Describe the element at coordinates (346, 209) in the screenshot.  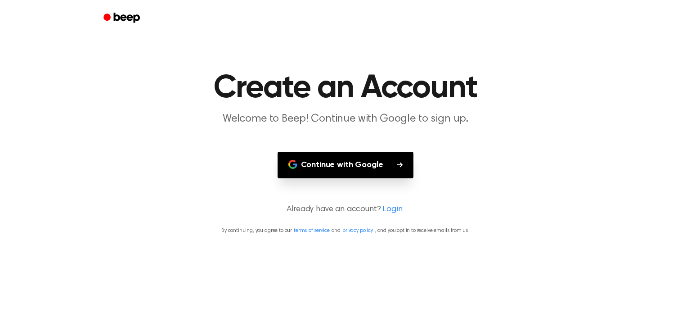
I see `p: Already have an account?` at that location.